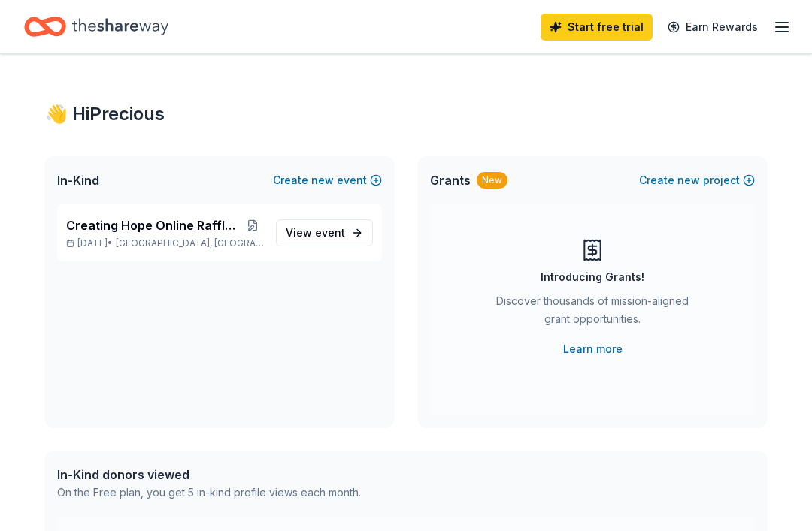  What do you see at coordinates (450, 180) in the screenshot?
I see `span: Grants` at bounding box center [450, 180].